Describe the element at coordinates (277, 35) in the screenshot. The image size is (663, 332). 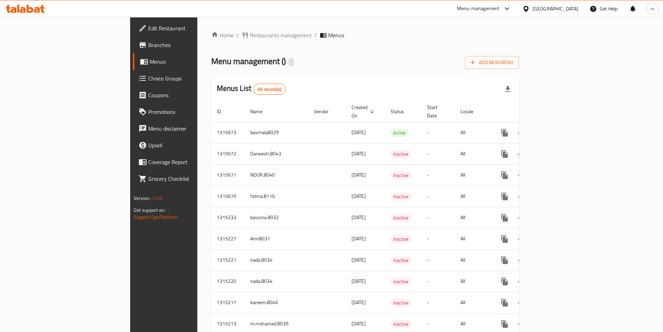
I see `a: Restaurants management` at that location.